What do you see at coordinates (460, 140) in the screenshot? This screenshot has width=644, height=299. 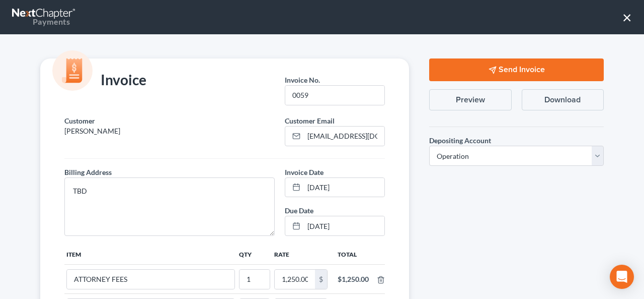 I see `span: Depositing Account` at bounding box center [460, 140].